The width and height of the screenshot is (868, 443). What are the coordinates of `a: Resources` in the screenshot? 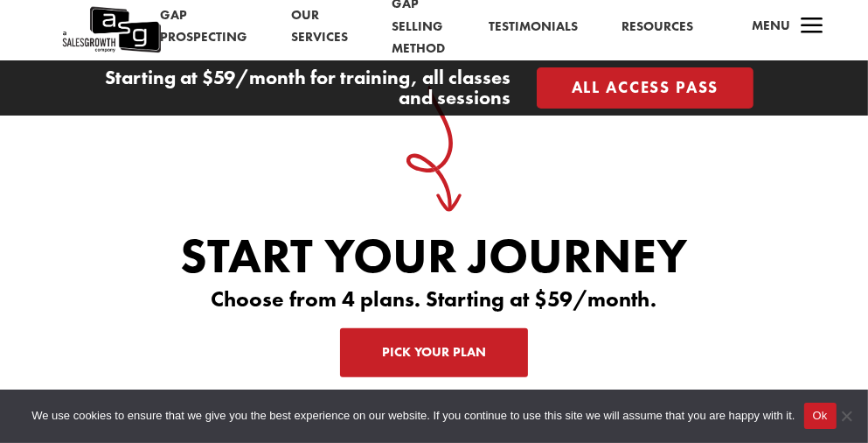 It's located at (658, 27).